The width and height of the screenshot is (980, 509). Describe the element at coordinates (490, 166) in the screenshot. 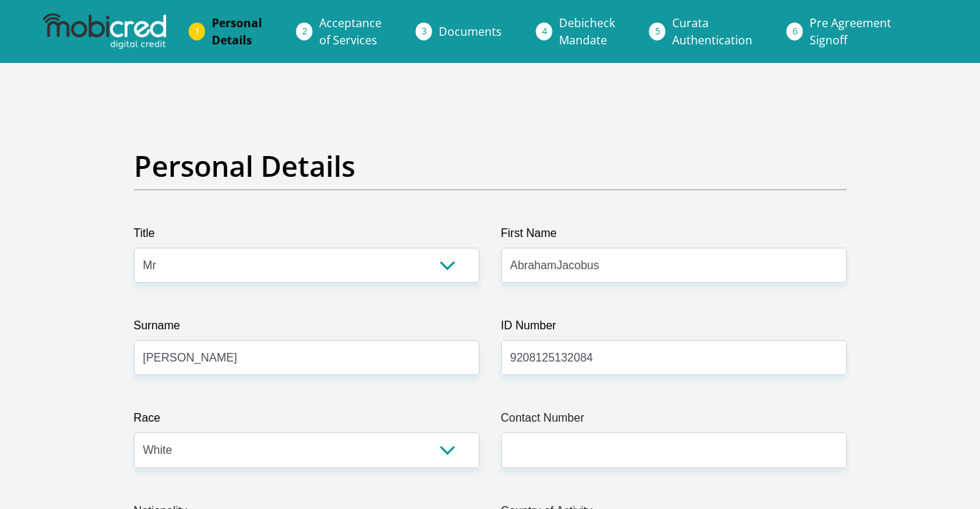

I see `h2: Personal Details` at that location.